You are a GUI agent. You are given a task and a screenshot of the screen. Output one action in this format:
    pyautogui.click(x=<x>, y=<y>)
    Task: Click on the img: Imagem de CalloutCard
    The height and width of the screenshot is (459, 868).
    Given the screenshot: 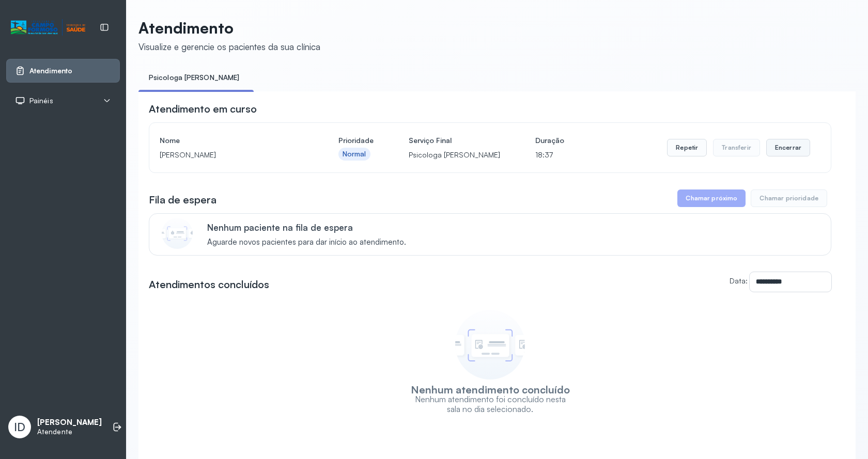 What is the action you would take?
    pyautogui.click(x=177, y=233)
    